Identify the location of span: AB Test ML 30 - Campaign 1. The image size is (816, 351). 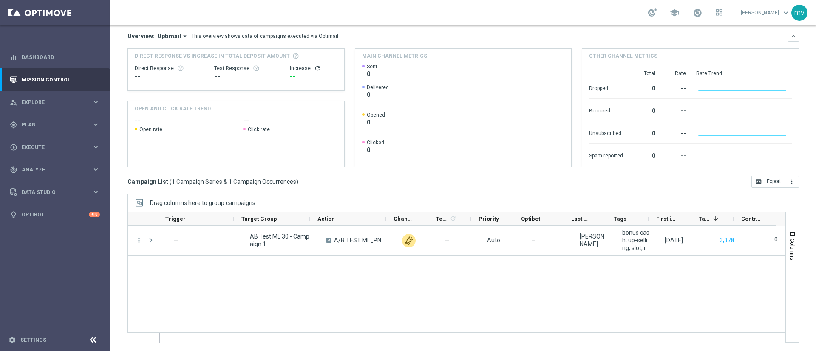
(280, 240).